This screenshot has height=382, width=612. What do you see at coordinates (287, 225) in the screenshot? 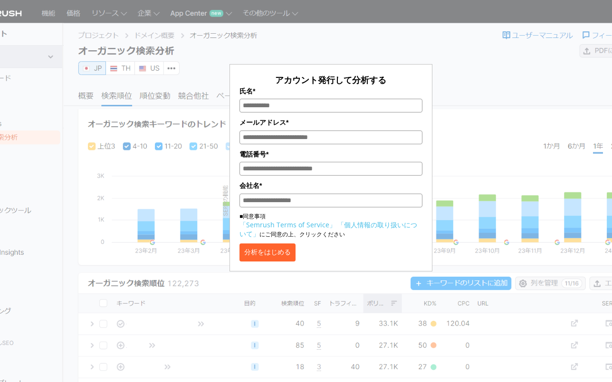
I see `a: 「Semrush Terms of Service」` at bounding box center [287, 225].